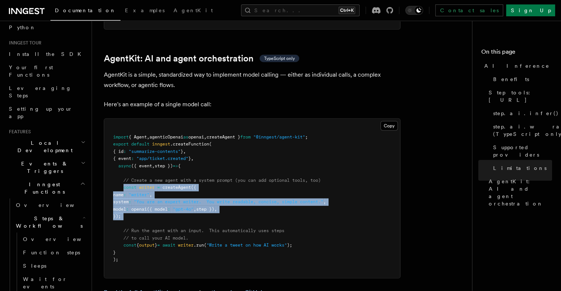 The width and height of the screenshot is (561, 291). What do you see at coordinates (118, 152) in the screenshot?
I see `span: { id` at bounding box center [118, 152].